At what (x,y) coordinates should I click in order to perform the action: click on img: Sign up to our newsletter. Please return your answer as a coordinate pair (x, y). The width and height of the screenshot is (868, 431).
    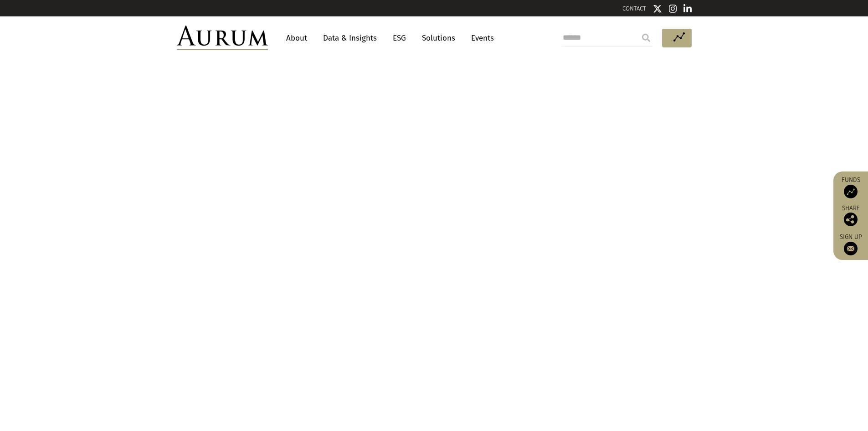
    Looking at the image, I should click on (851, 249).